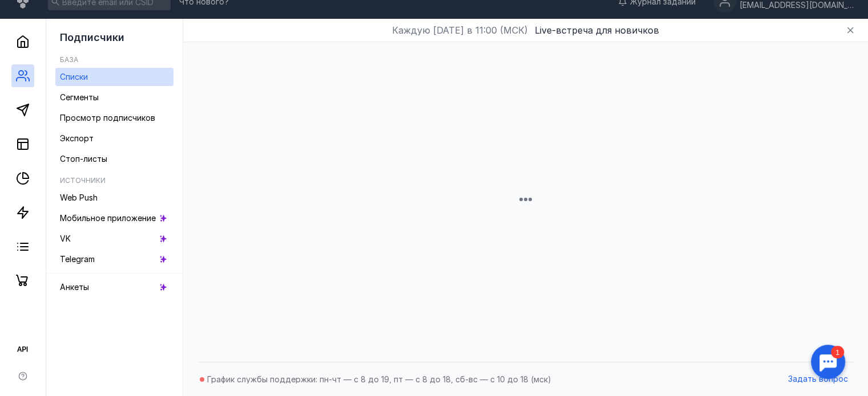 The width and height of the screenshot is (868, 396). Describe the element at coordinates (76, 138) in the screenshot. I see `span: Экспорт` at that location.